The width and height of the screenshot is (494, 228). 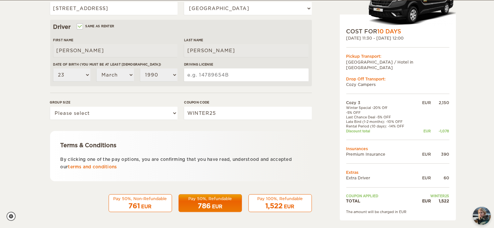 I want to click on div: 1,522, so click(x=440, y=201).